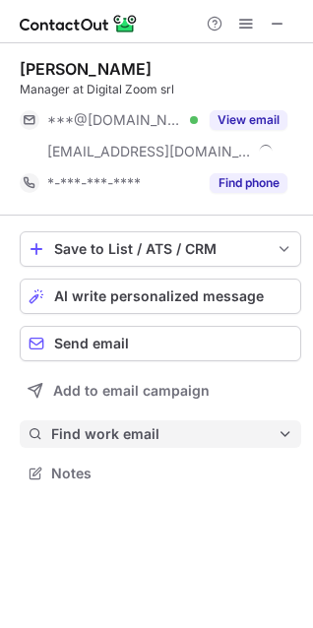 Image resolution: width=313 pixels, height=628 pixels. I want to click on span: Add to email campaign, so click(131, 391).